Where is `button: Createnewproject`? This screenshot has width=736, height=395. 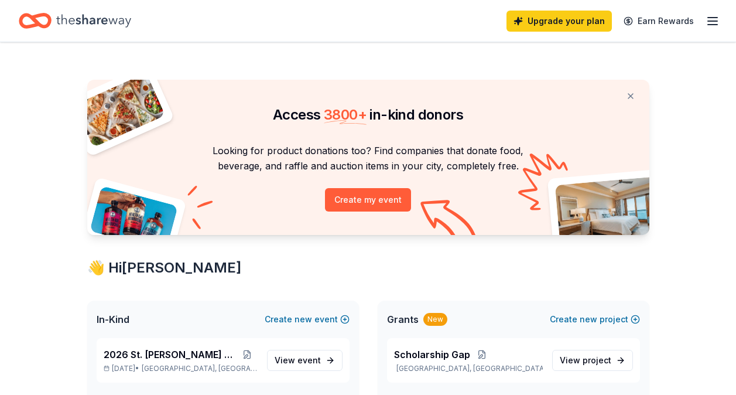 button: Createnewproject is located at coordinates (595, 319).